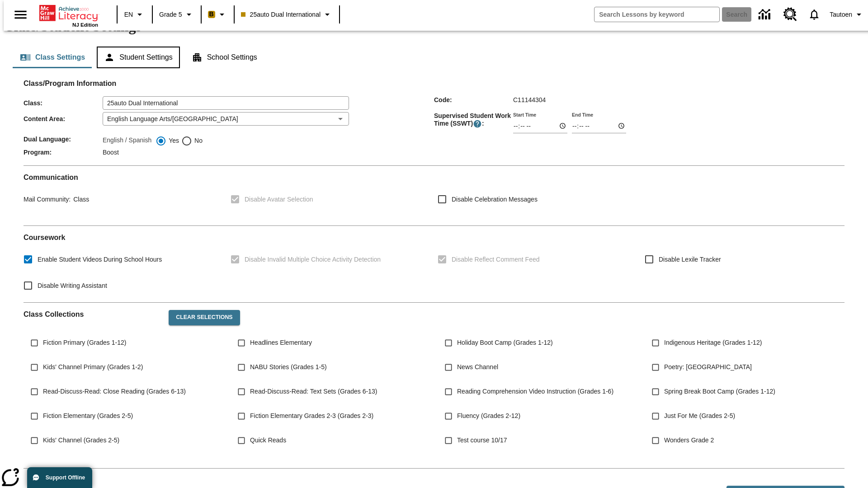 The height and width of the screenshot is (488, 868). Describe the element at coordinates (176, 14) in the screenshot. I see `button: Grade: Grade 5, Select a grade` at that location.